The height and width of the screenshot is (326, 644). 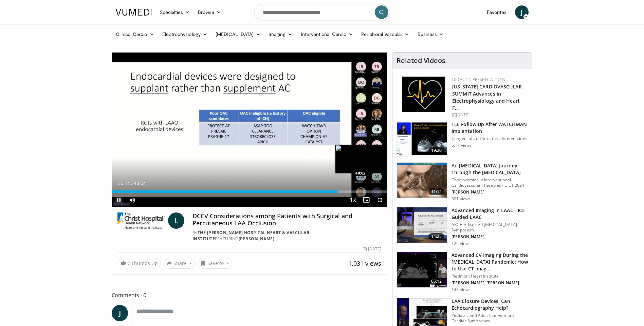 I want to click on span: 14:25, so click(x=437, y=236).